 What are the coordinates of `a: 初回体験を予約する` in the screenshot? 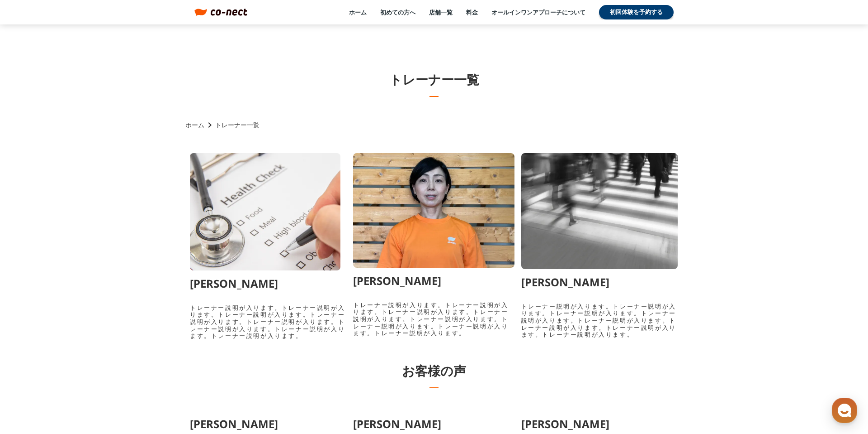 It's located at (636, 12).